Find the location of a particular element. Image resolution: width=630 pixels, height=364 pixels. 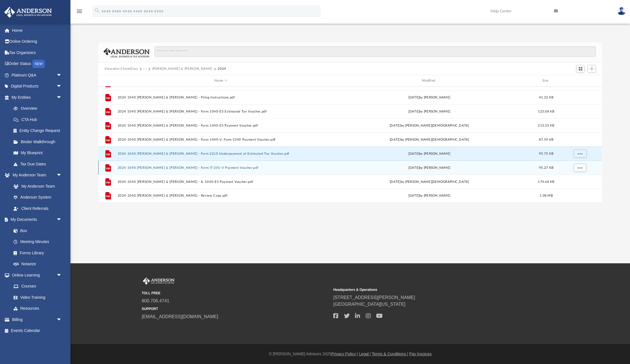

a: CTA Hub is located at coordinates (39, 119).